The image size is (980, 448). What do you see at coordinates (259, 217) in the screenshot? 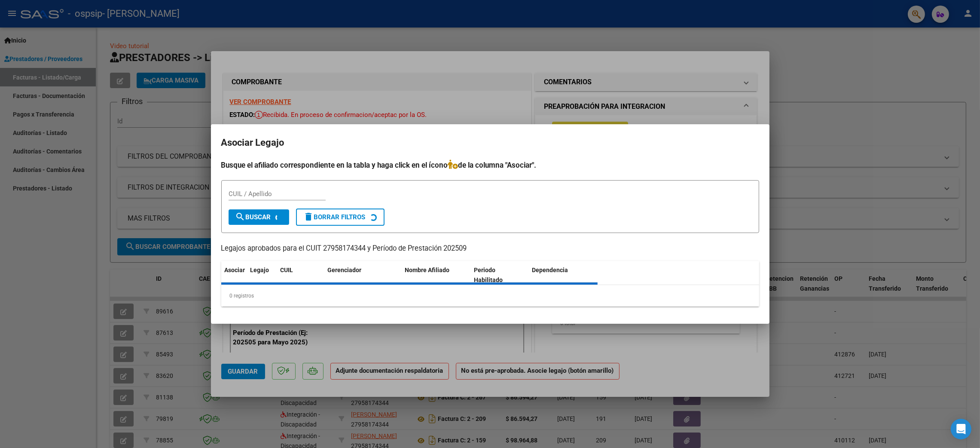
I see `button: Buscar` at bounding box center [259, 217].